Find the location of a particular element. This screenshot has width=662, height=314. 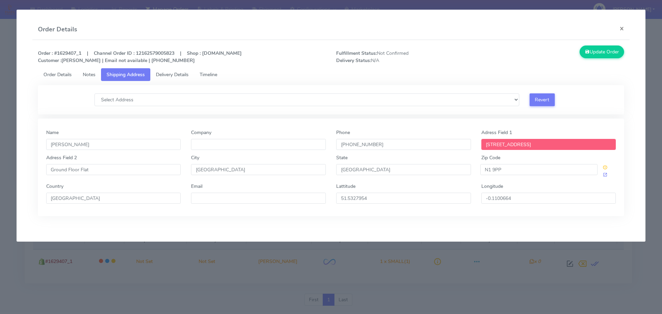

ul: Tabs is located at coordinates (331, 74).